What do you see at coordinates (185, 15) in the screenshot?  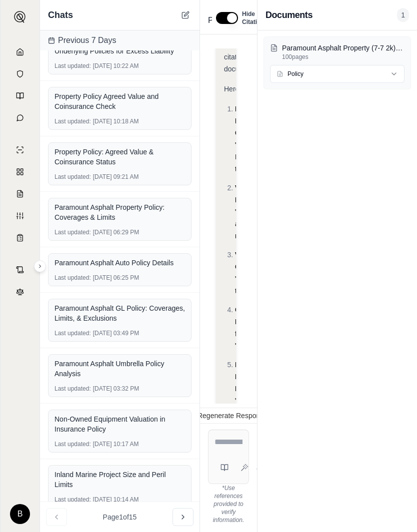 I see `button: New Chat` at bounding box center [185, 15].